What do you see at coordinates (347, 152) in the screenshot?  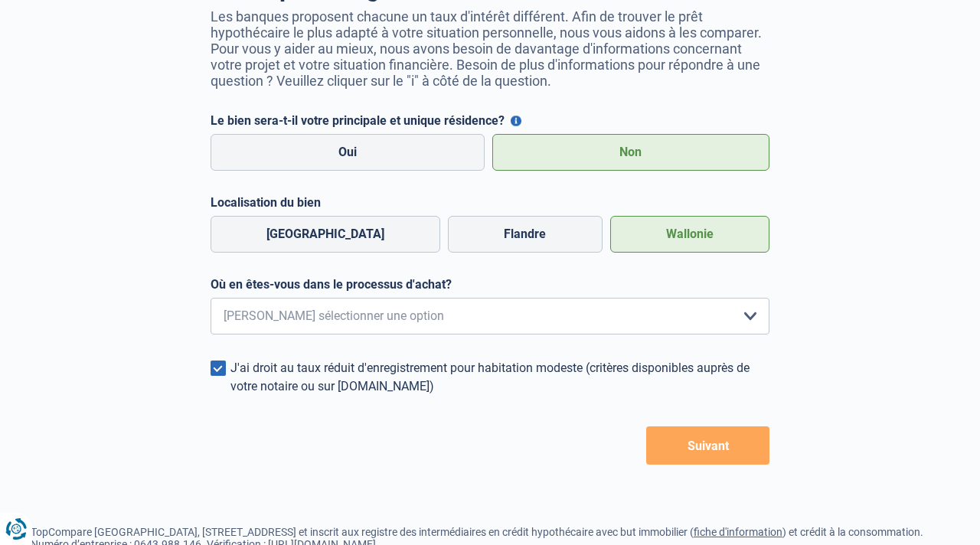 I see `label: Oui` at bounding box center [347, 152].